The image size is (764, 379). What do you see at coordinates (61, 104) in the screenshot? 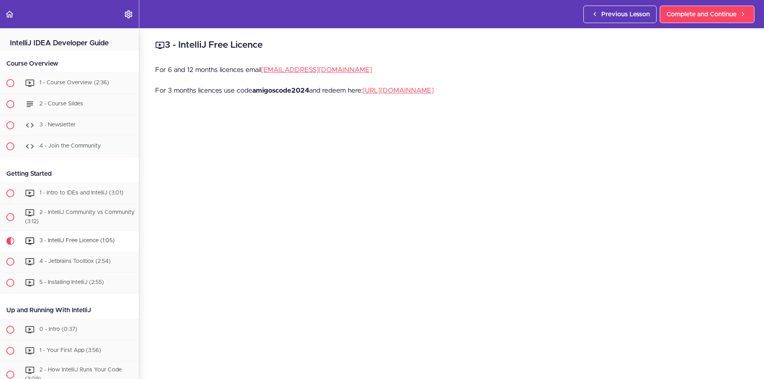
I see `span: 2 - Course Slides` at bounding box center [61, 104].